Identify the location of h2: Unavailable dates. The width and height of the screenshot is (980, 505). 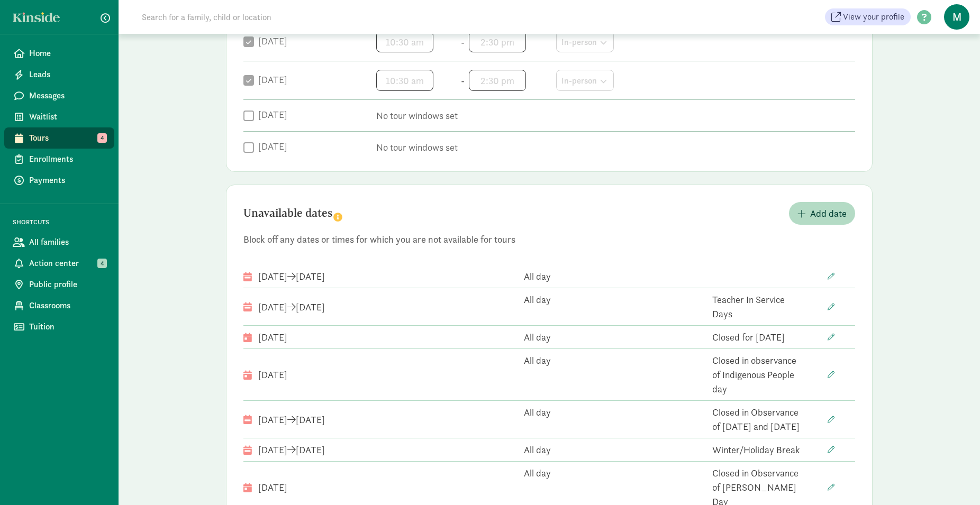
(293, 213).